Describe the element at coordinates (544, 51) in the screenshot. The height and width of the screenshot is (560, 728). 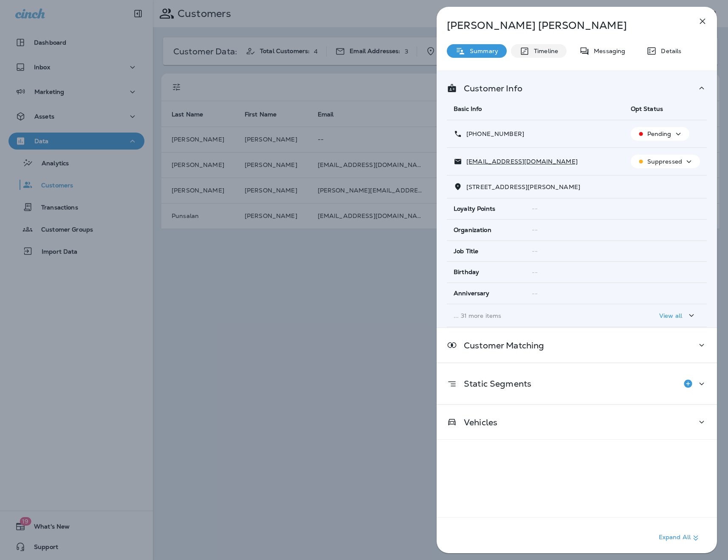
I see `p: Timeline` at that location.